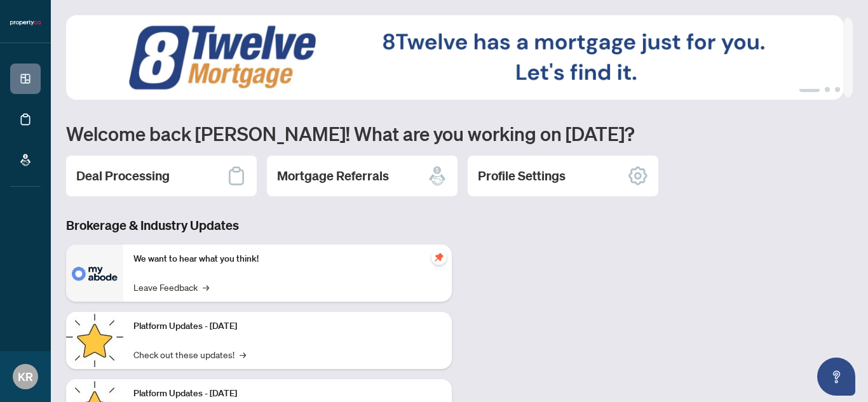  Describe the element at coordinates (122, 176) in the screenshot. I see `h2: Deal Processing` at that location.